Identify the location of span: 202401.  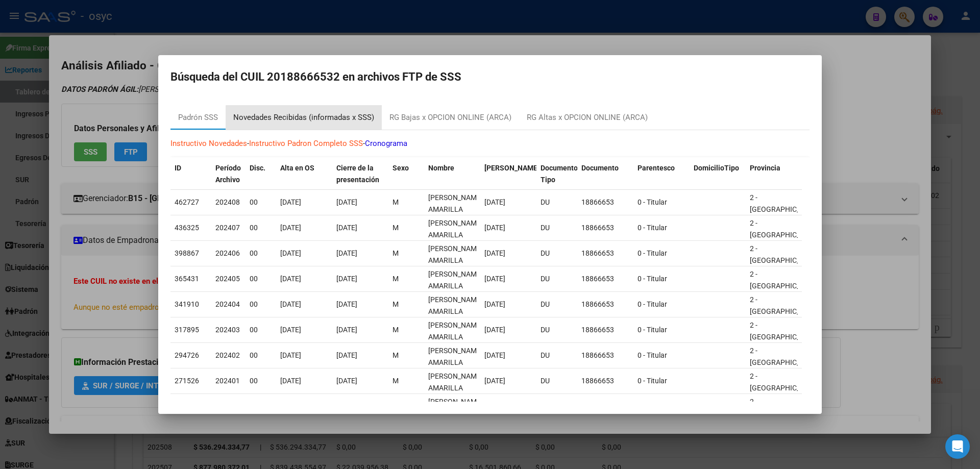
(228, 381).